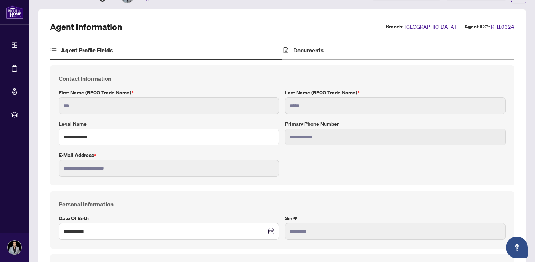 The image size is (535, 262). I want to click on button: Open asap, so click(517, 248).